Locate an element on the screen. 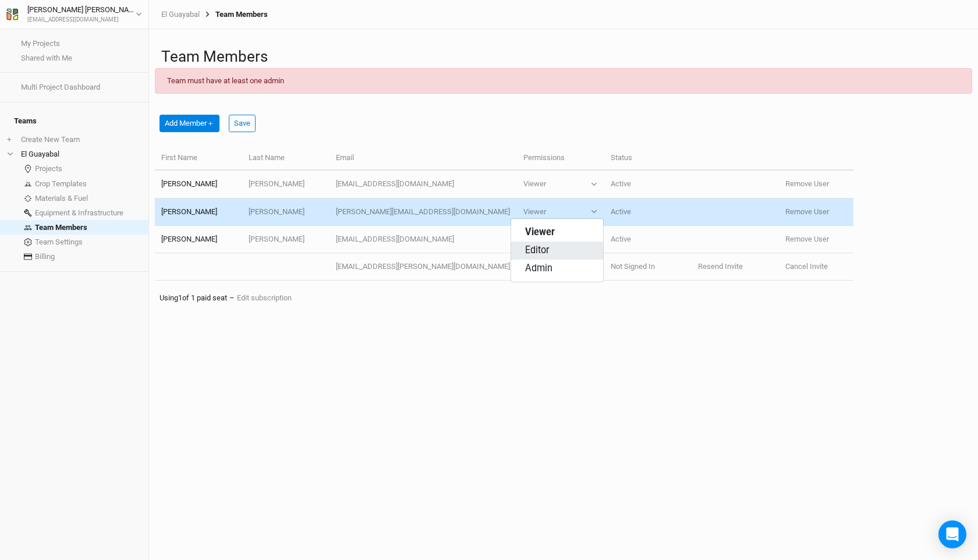 This screenshot has height=560, width=978. th: Email is located at coordinates (423, 159).